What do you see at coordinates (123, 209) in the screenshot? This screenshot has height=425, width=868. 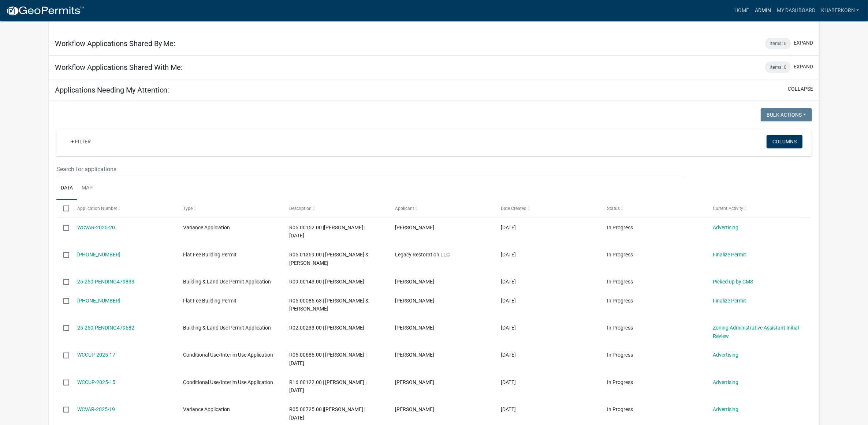 I see `datatable-header-cell: Application Number` at bounding box center [123, 209].